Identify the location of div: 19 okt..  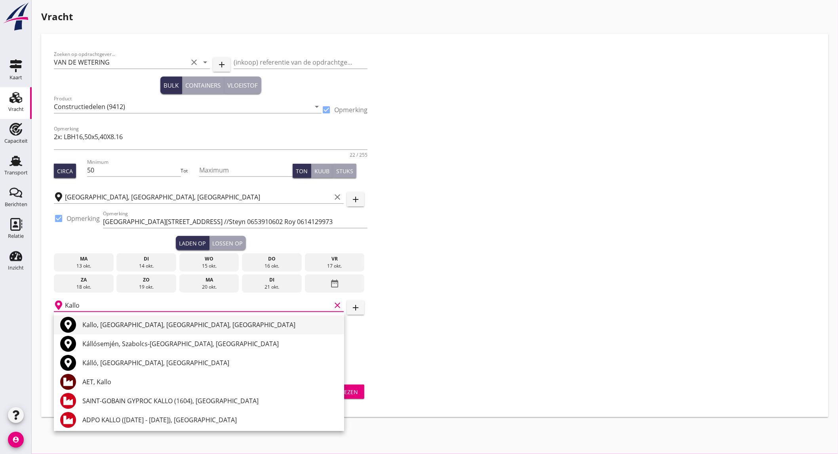
(146, 287).